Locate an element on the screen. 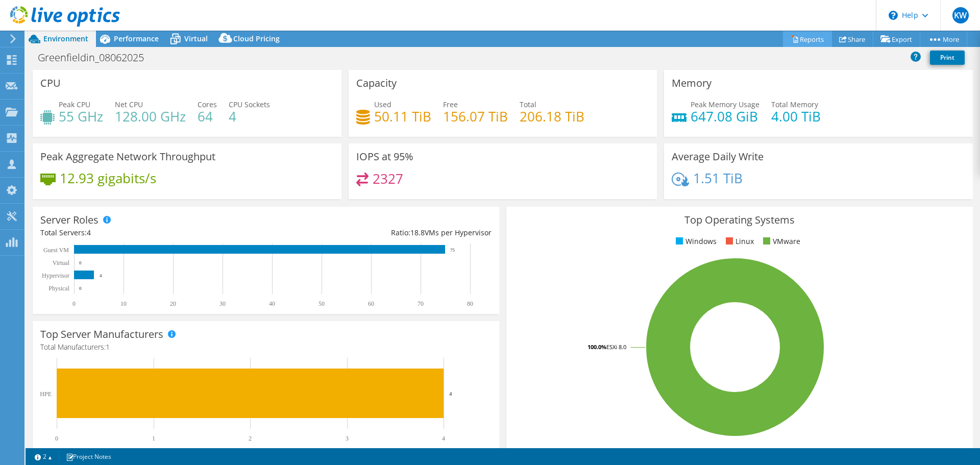  h4: Total Manufacturers: is located at coordinates (266, 347).